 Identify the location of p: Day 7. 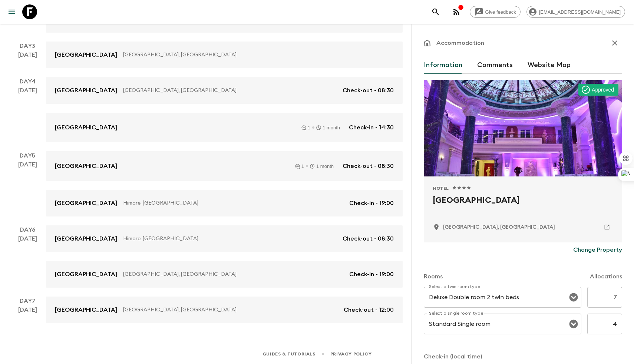
(27, 301).